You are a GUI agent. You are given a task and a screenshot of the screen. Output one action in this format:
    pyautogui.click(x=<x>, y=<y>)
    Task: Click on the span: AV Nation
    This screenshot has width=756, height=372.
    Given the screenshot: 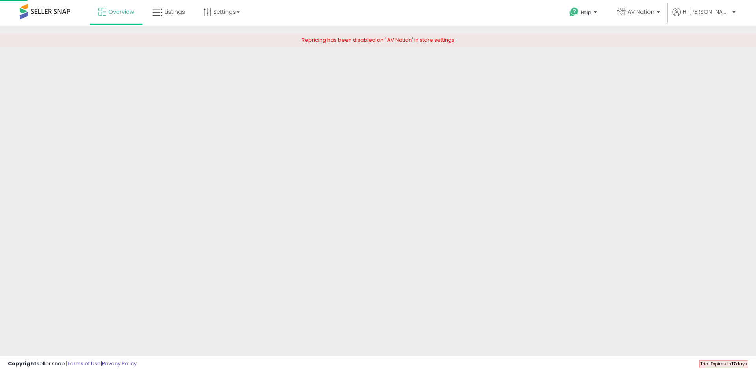 What is the action you would take?
    pyautogui.click(x=641, y=12)
    